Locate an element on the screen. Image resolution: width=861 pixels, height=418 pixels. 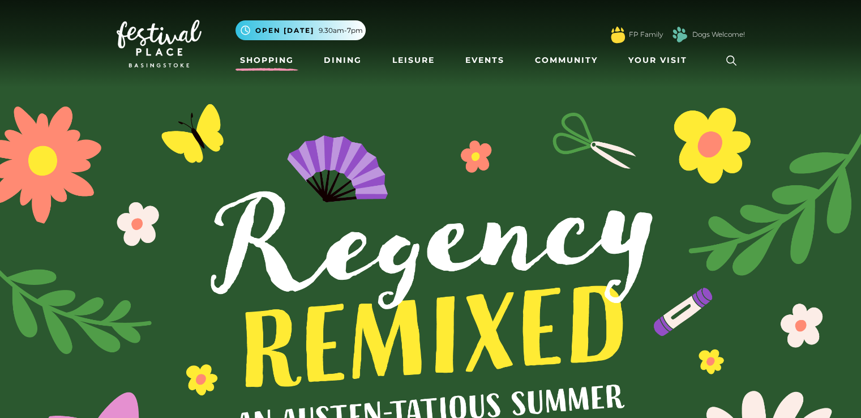
span: 9.30am-7pm is located at coordinates (341, 31).